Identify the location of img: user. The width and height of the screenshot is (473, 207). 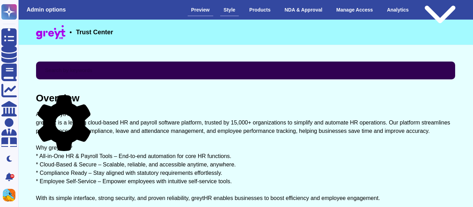
(9, 196).